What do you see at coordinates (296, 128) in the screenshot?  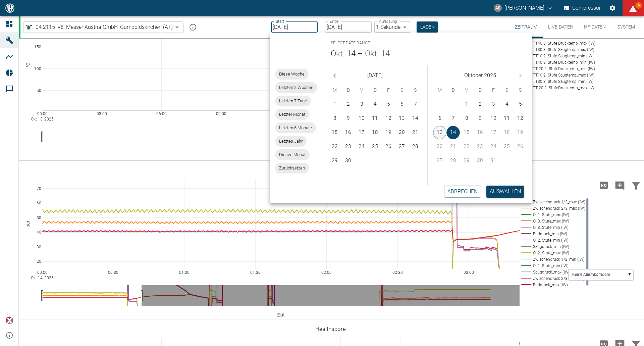 I see `div: Letzten 6 Monate` at bounding box center [296, 128].